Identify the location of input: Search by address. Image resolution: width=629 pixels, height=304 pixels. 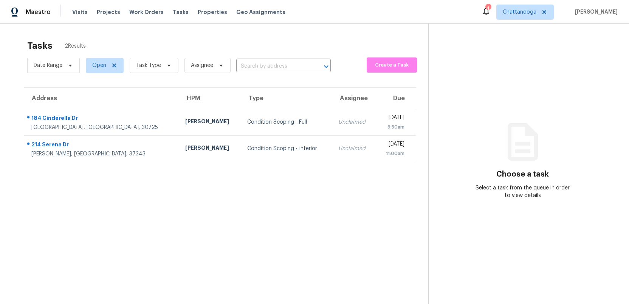
(273, 66).